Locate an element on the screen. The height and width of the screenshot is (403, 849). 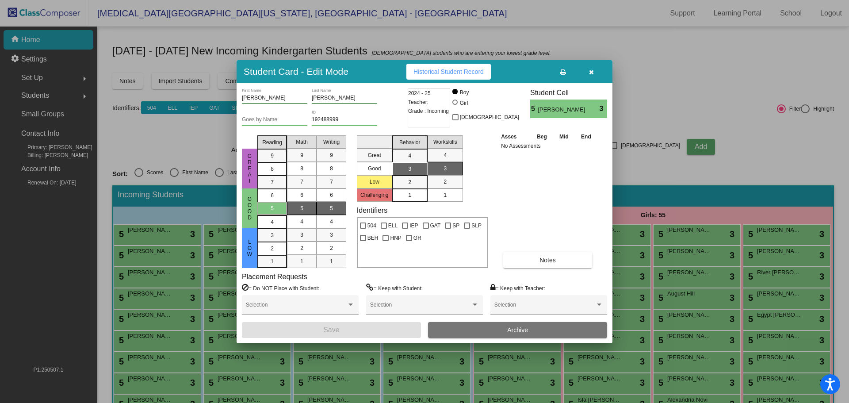
button: Notes is located at coordinates (547, 260).